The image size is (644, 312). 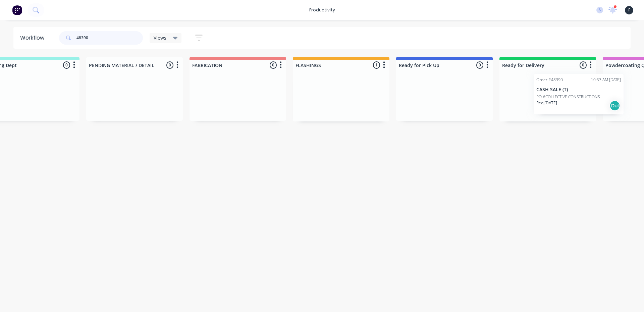 I want to click on span: Views, so click(x=160, y=38).